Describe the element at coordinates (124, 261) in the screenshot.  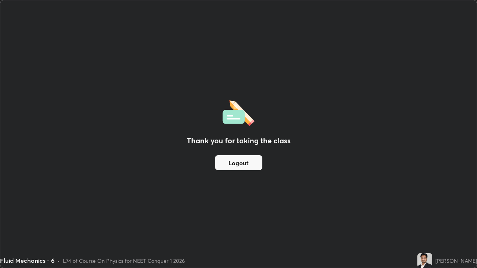
I see `div: L74 of Course On Physics for NEET Conquer 1 2026` at that location.